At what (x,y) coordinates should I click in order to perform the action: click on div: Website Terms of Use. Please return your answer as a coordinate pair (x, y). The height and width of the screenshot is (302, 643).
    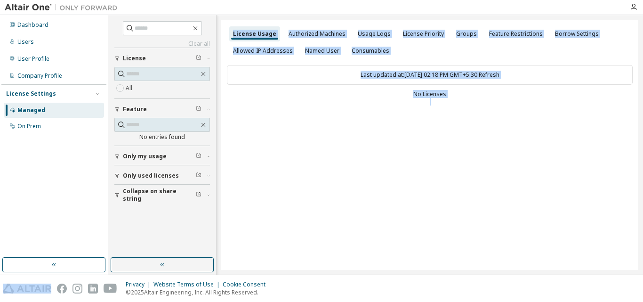
    Looking at the image, I should click on (188, 284).